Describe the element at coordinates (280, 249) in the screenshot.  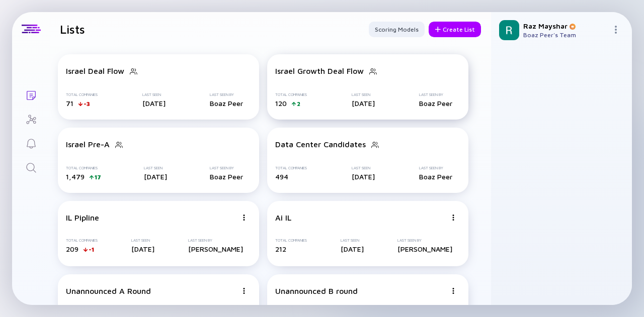
I see `span: 212` at that location.